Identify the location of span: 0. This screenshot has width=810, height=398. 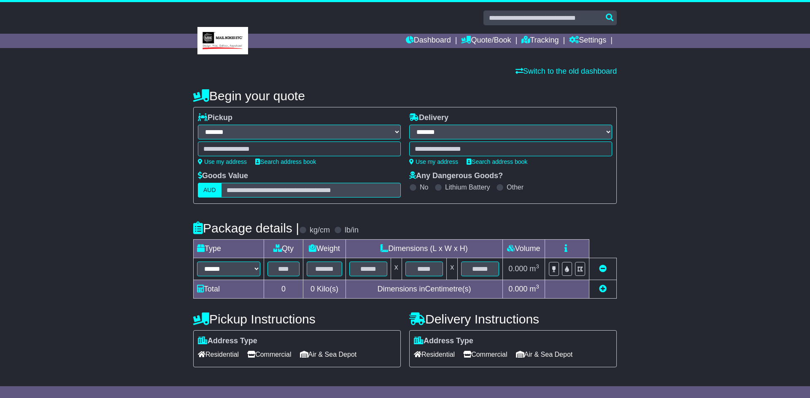
(312, 289).